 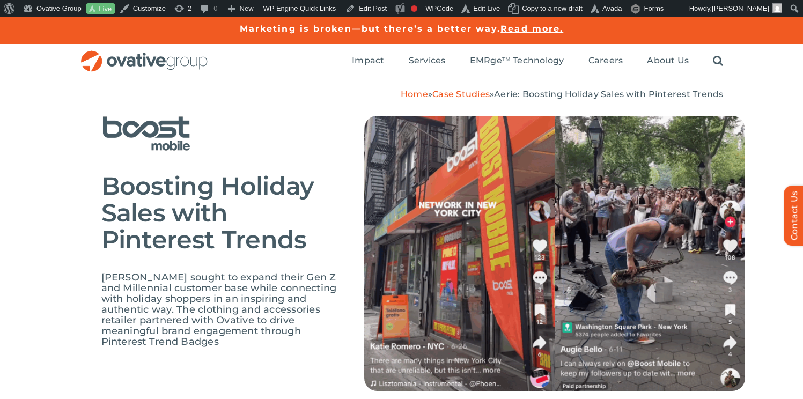 What do you see at coordinates (100, 9) in the screenshot?
I see `a: Live` at bounding box center [100, 9].